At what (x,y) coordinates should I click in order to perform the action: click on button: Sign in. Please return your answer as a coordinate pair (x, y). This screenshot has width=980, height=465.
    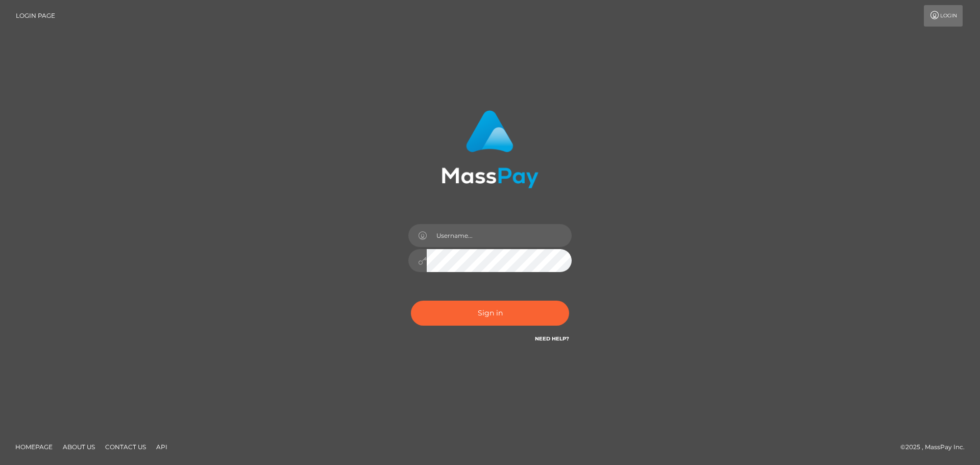
    Looking at the image, I should click on (490, 313).